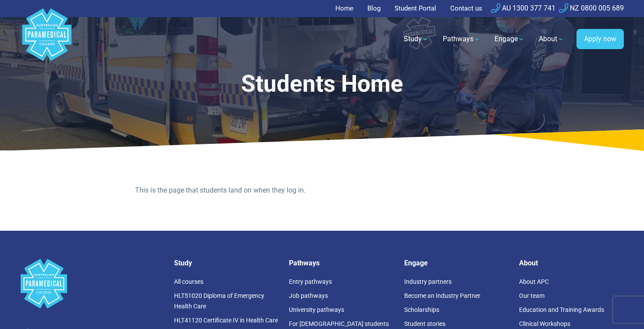 The height and width of the screenshot is (329, 644). I want to click on a: Clinical Workshops, so click(544, 324).